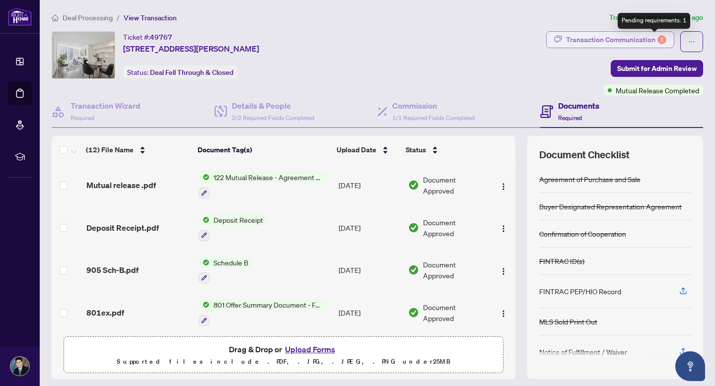 The height and width of the screenshot is (386, 715). I want to click on span: Submit for Admin Review, so click(657, 69).